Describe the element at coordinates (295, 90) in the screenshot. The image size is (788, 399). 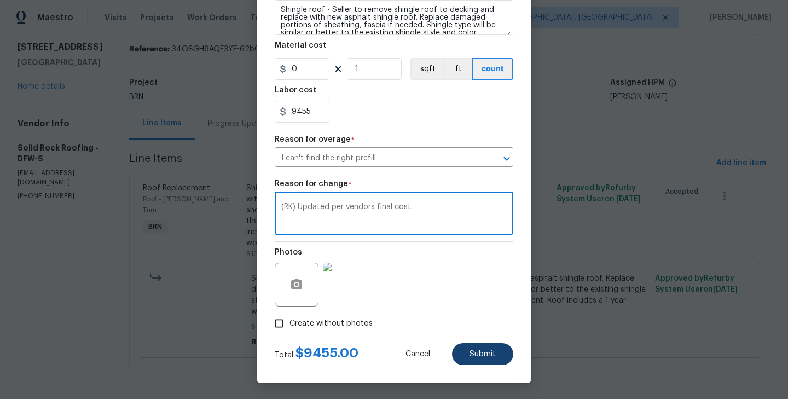
I see `h5: Labor cost` at that location.